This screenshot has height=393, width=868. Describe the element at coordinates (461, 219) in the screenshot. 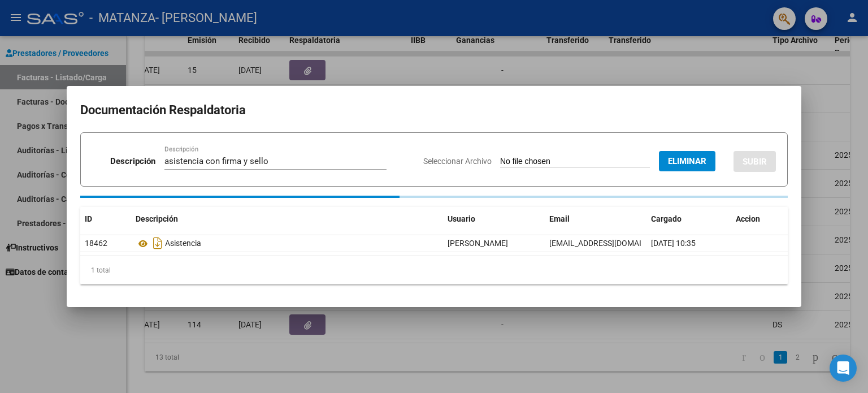

I see `span: Usuario` at that location.